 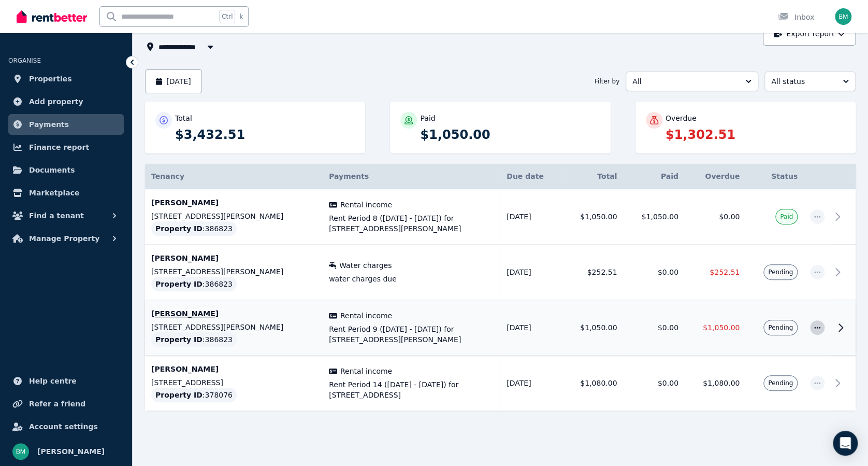 I want to click on span: Marketplace, so click(x=54, y=193).